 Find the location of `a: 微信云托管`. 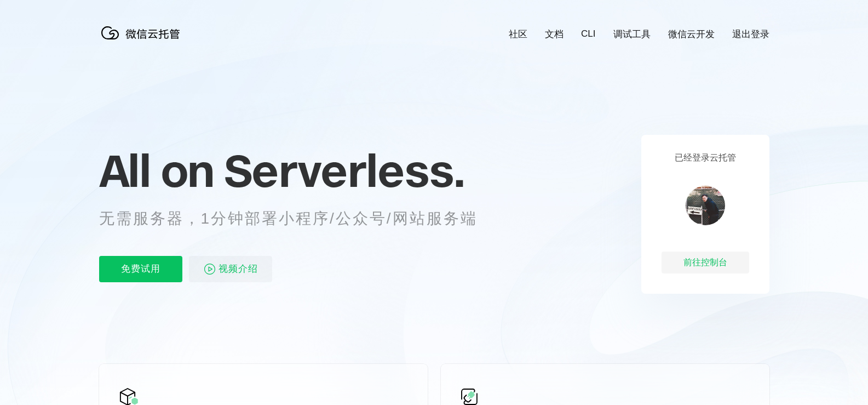

a: 微信云托管 is located at coordinates (143, 40).